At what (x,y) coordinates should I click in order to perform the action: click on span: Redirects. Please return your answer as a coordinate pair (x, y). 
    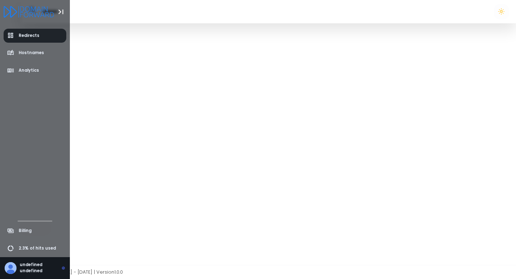
    Looking at the image, I should click on (29, 35).